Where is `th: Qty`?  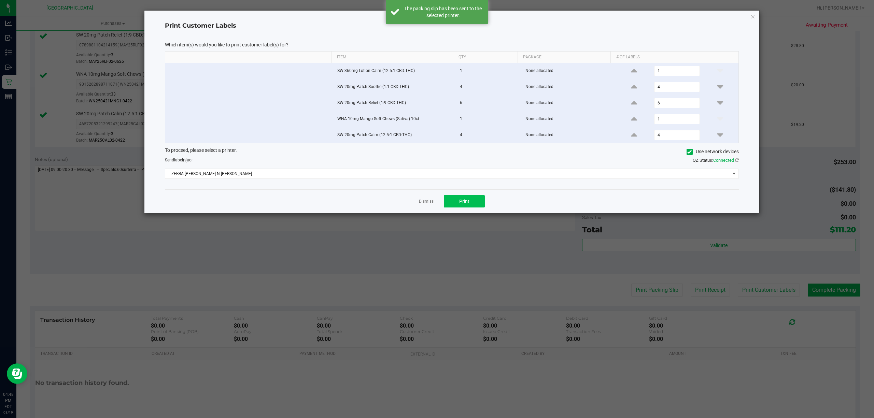
th: Qty is located at coordinates (485, 57).